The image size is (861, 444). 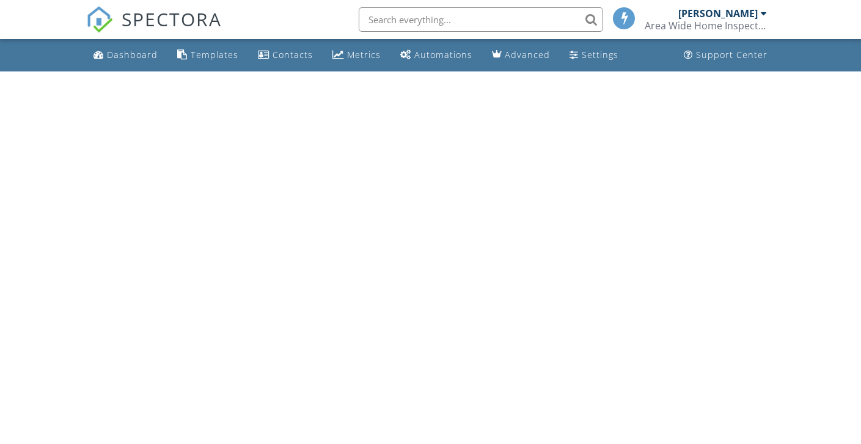 I want to click on a: Automations (Basic), so click(x=436, y=55).